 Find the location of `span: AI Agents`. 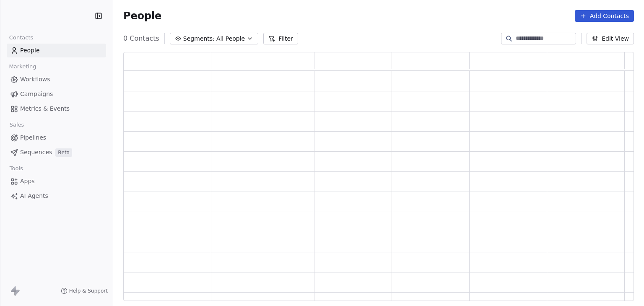

span: AI Agents is located at coordinates (34, 196).